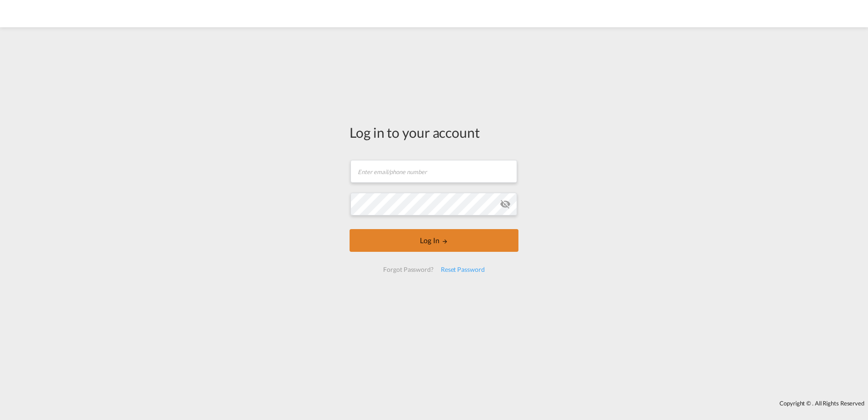 The height and width of the screenshot is (420, 868). I want to click on div: Forgot Password?, so click(408, 269).